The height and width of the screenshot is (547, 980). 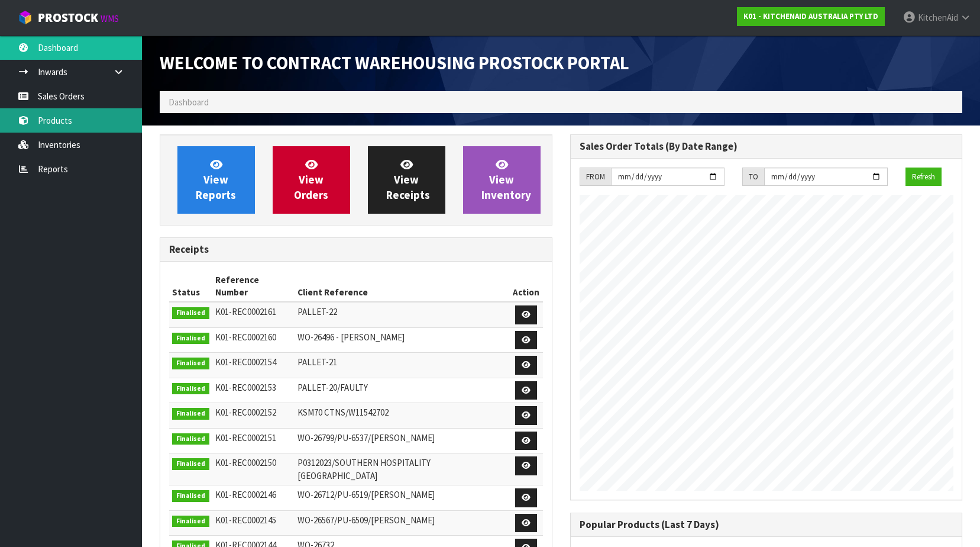 What do you see at coordinates (216, 180) in the screenshot?
I see `span: View Reports` at bounding box center [216, 180].